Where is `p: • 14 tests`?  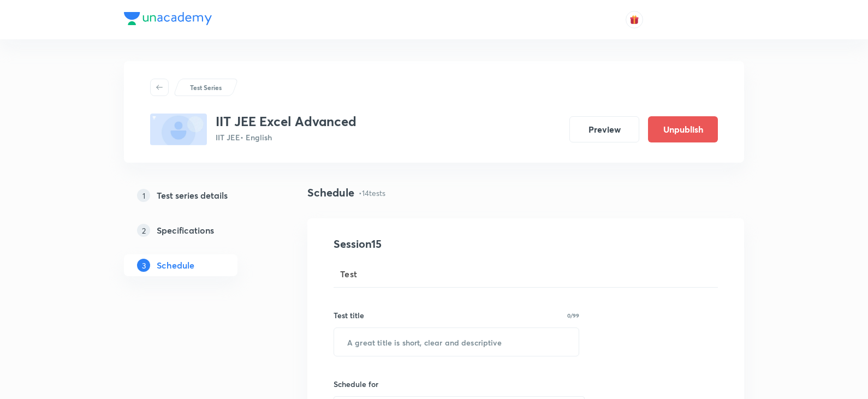 p: • 14 tests is located at coordinates (372, 193).